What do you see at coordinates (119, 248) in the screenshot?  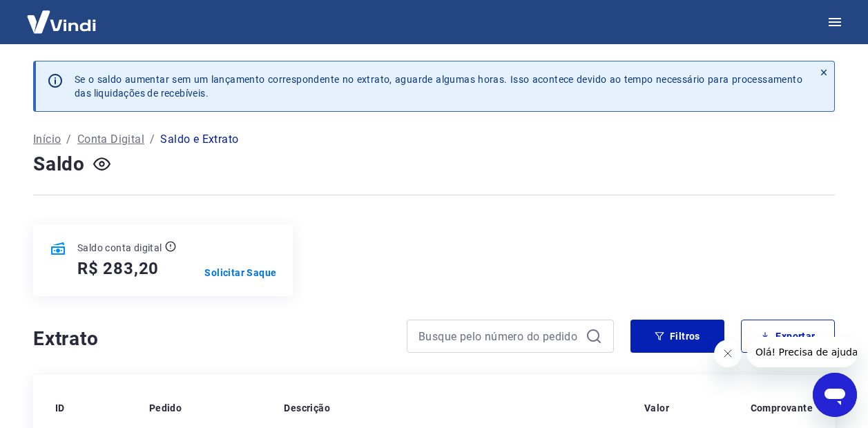 I see `p: Saldo conta digital` at bounding box center [119, 248].